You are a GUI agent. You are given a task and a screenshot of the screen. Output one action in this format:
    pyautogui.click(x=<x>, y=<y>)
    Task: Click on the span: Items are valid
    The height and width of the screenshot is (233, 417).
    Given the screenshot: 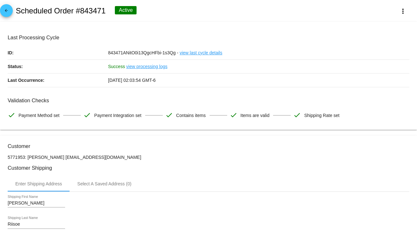 What is the action you would take?
    pyautogui.click(x=255, y=115)
    